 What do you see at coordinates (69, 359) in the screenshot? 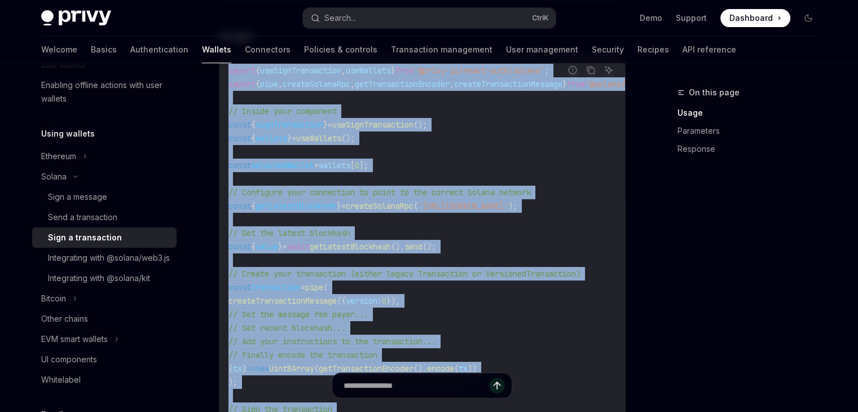
I see `div: UI components` at bounding box center [69, 359].